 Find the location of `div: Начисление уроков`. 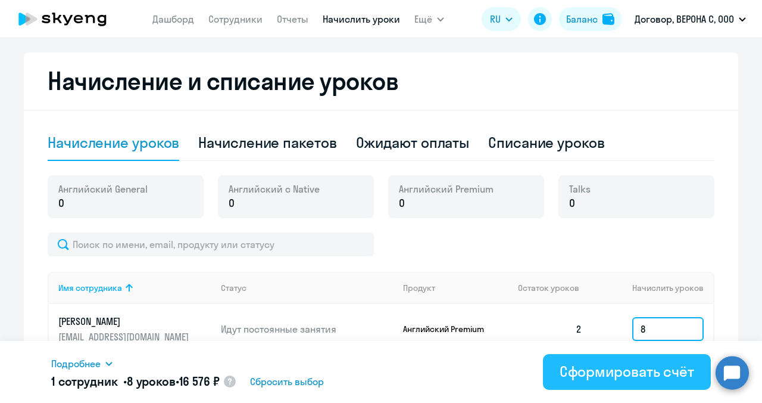

div: Начисление уроков is located at coordinates (113, 142).